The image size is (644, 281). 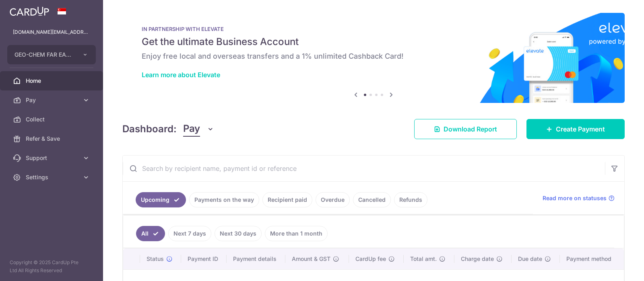 What do you see at coordinates (465, 129) in the screenshot?
I see `a: Download Report` at bounding box center [465, 129].